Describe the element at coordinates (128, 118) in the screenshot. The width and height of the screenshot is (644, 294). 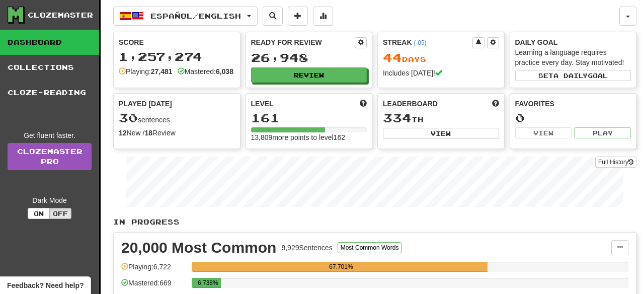
I see `span: 30` at that location.